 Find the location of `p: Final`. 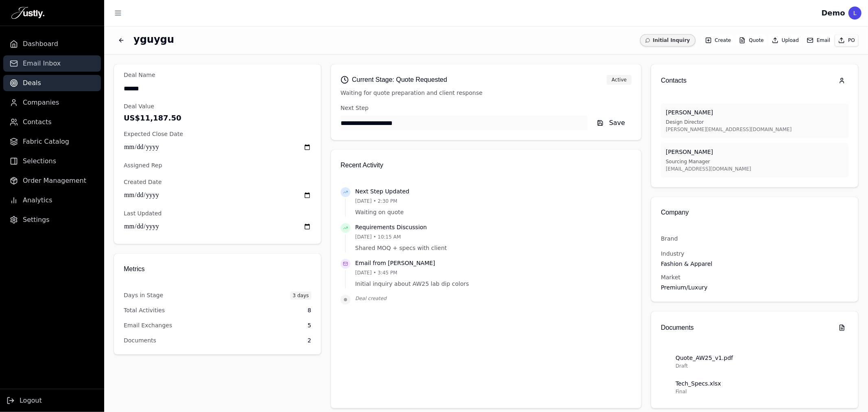

p: Final is located at coordinates (760, 392).